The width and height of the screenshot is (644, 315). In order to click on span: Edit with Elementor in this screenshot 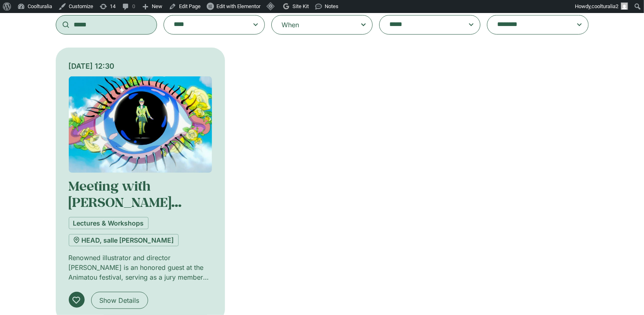, I will do `click(238, 6)`.